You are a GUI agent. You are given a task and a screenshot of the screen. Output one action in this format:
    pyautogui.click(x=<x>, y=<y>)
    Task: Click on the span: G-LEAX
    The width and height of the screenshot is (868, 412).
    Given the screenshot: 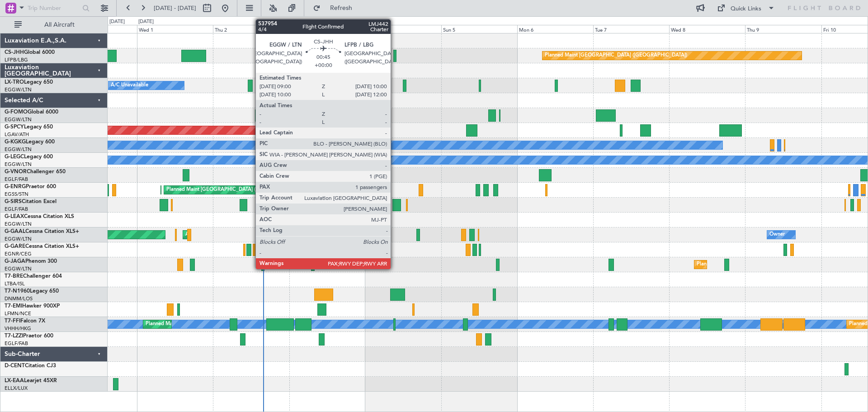 What is the action you would take?
    pyautogui.click(x=14, y=217)
    